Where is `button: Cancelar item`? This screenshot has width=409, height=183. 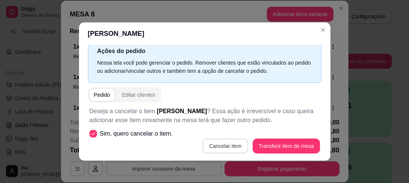 button: Cancelar item is located at coordinates (225, 146).